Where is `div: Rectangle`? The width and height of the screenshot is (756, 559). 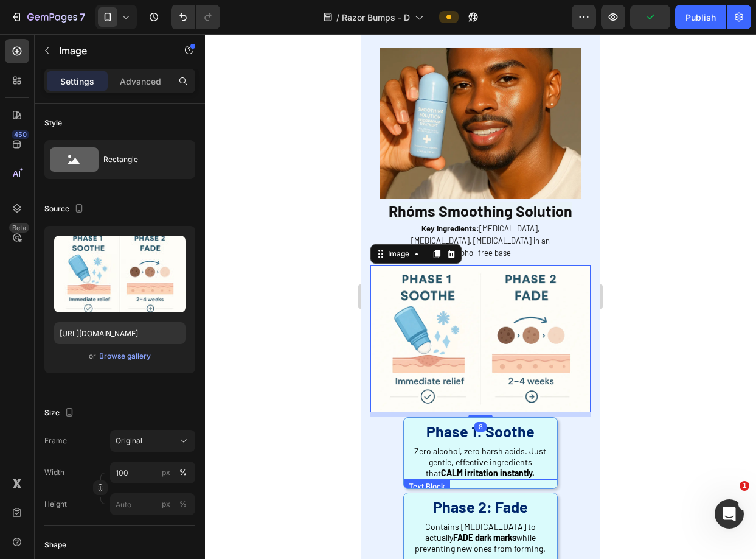 div: Rectangle is located at coordinates (141, 160).